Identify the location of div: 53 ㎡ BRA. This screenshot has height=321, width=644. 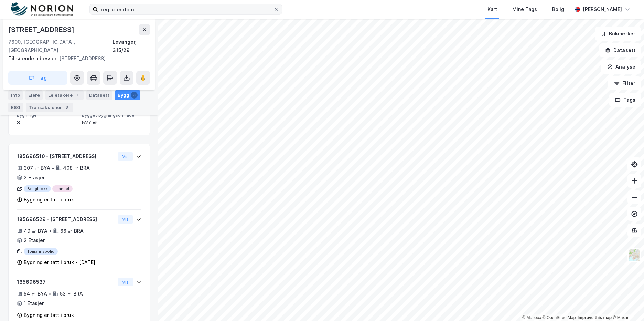
(71, 294).